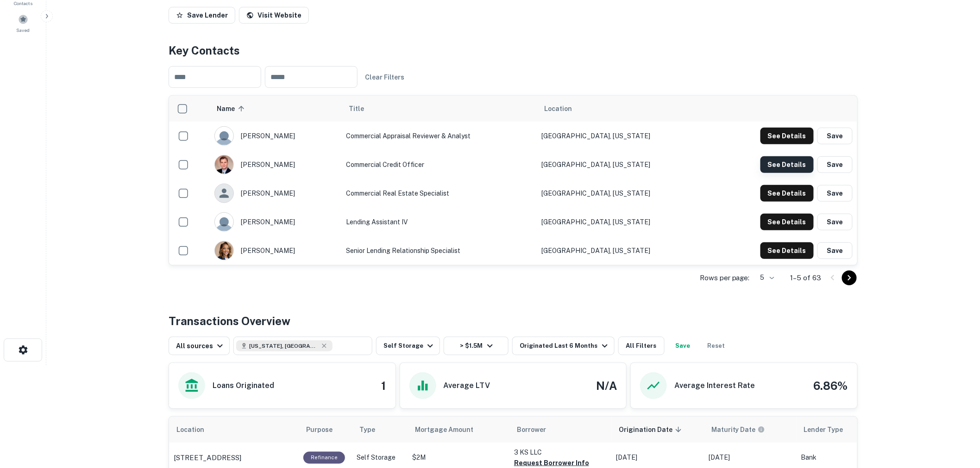  What do you see at coordinates (658, 430) in the screenshot?
I see `th: Origination Date` at bounding box center [658, 430].